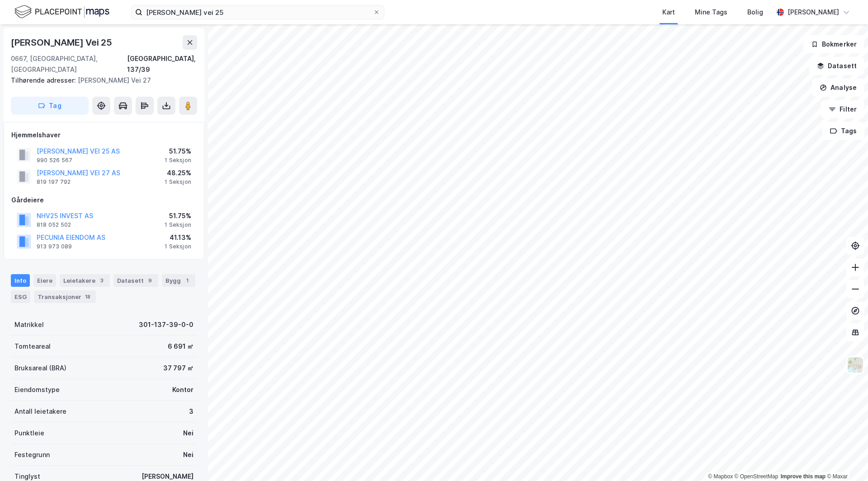 Image resolution: width=868 pixels, height=481 pixels. I want to click on button: Tag, so click(50, 106).